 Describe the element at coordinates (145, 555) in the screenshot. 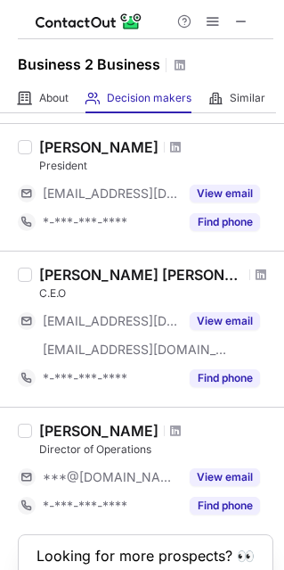

I see `header: Looking for more prospects? 👀` at that location.